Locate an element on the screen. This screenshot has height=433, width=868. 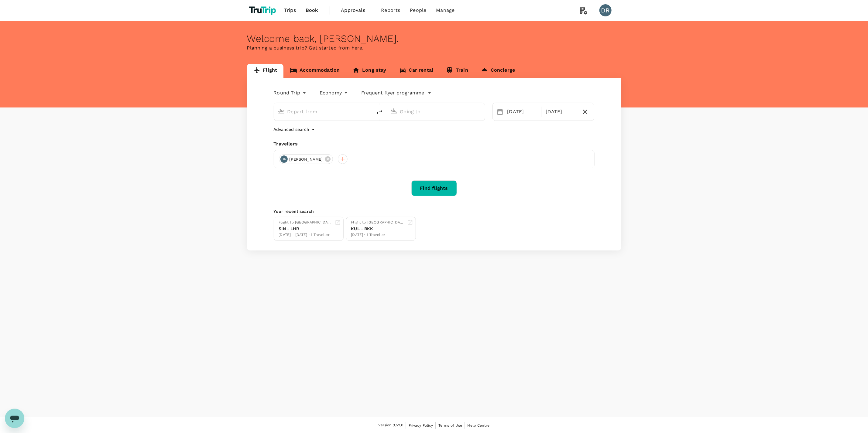
a: Privacy Policy is located at coordinates (421, 426).